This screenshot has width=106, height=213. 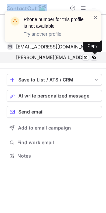 What do you see at coordinates (58, 156) in the screenshot?
I see `span: Notes` at bounding box center [58, 156].